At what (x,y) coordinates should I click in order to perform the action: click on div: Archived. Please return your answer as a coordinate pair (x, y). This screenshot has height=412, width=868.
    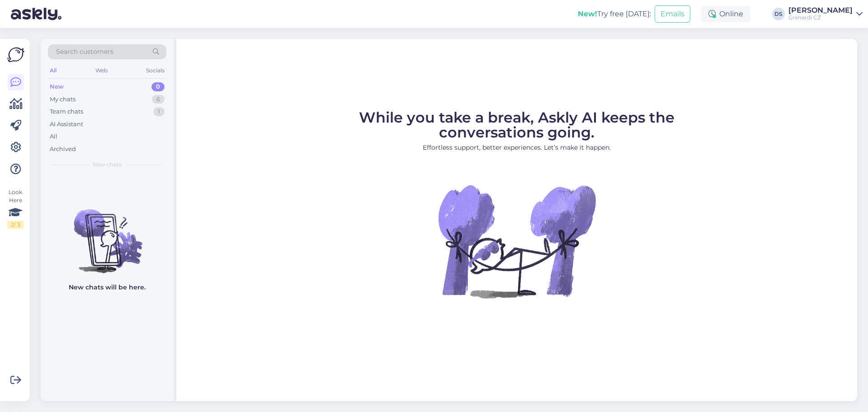
    Looking at the image, I should click on (63, 149).